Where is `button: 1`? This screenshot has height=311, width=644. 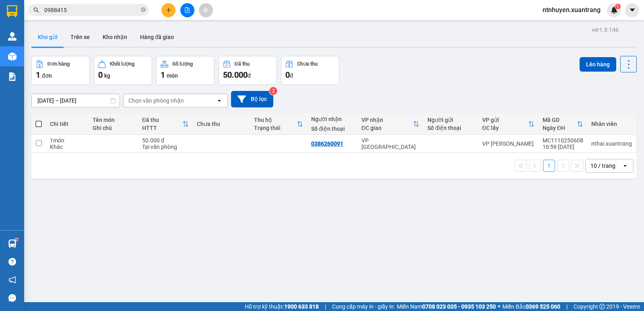 button: 1 is located at coordinates (549, 166).